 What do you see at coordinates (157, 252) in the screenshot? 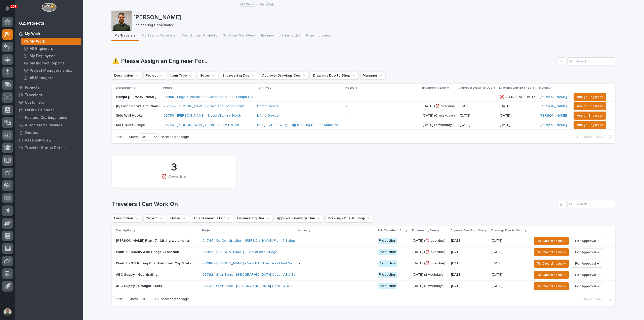
I see `p: Plant 3 - Modify Axle Bridge Extension` at bounding box center [157, 252].